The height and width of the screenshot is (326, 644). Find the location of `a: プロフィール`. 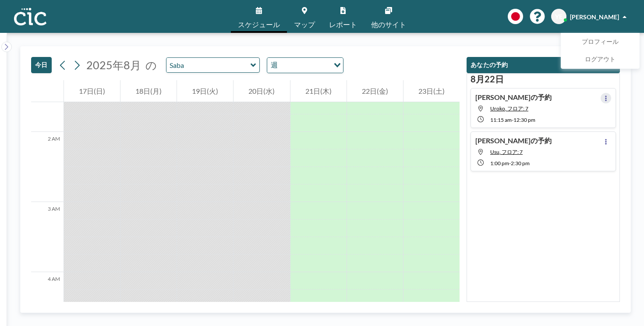

a: プロフィール is located at coordinates (600, 42).